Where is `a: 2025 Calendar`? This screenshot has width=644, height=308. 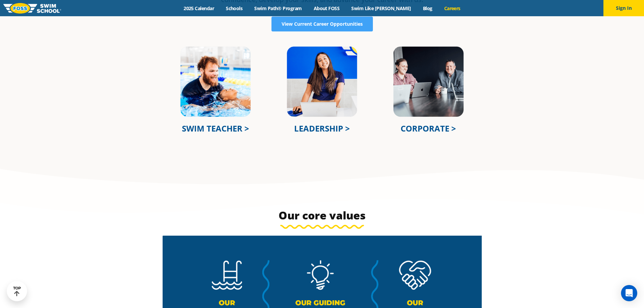
a: 2025 Calendar is located at coordinates (199, 8).